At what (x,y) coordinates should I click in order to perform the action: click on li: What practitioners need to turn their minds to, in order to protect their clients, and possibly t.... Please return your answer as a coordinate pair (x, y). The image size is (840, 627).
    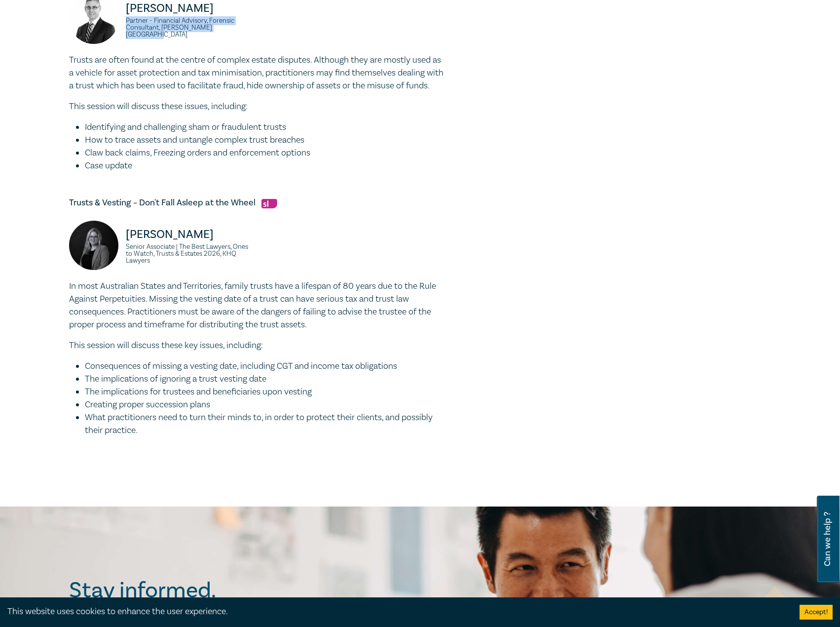
    Looking at the image, I should click on (265, 424).